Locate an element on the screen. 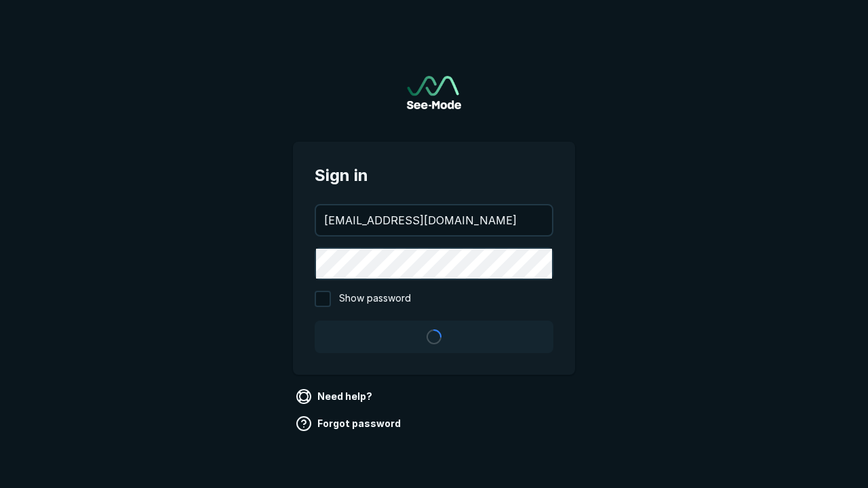 The width and height of the screenshot is (868, 488). span: Sign in is located at coordinates (434, 175).